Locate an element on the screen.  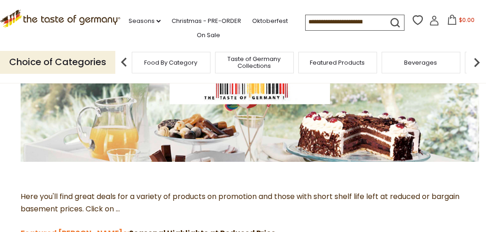
img: previous arrow is located at coordinates (124, 62).